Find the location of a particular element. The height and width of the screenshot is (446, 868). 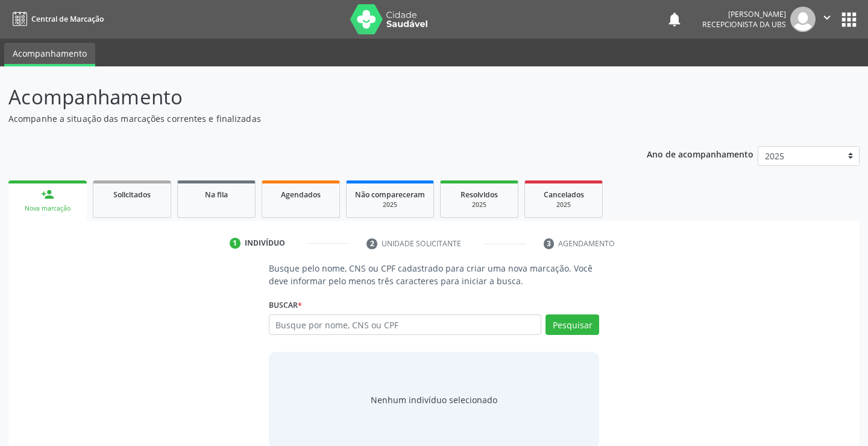

a: Central de Marcação is located at coordinates (56, 18).